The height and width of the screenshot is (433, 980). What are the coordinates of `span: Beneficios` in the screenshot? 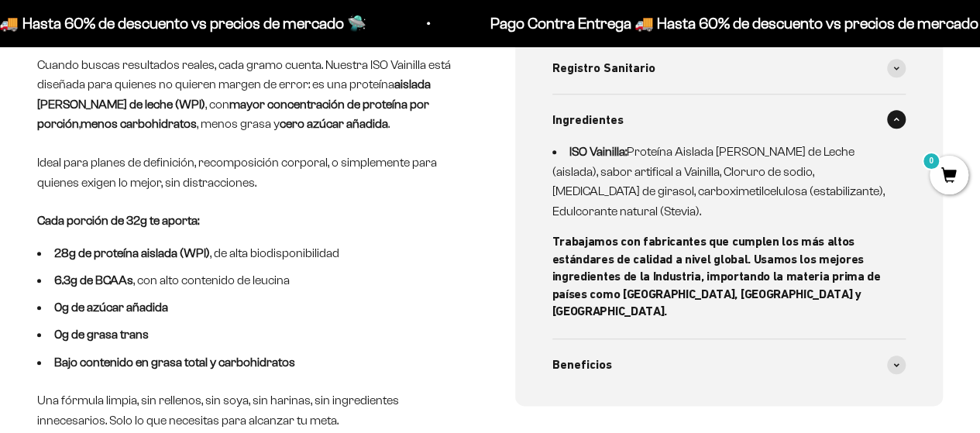 It's located at (582, 365).